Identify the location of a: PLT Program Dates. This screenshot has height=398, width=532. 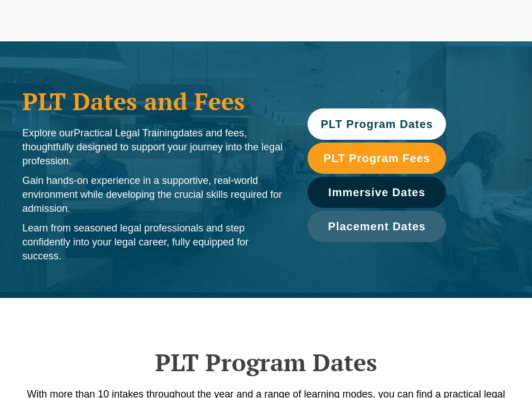
(377, 124).